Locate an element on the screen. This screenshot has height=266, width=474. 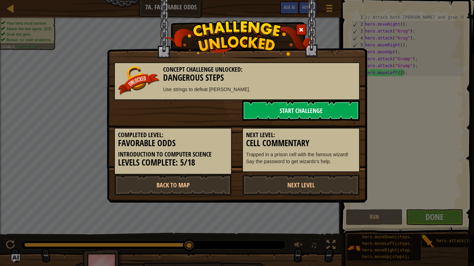
h5: Next Level: is located at coordinates (301, 135).